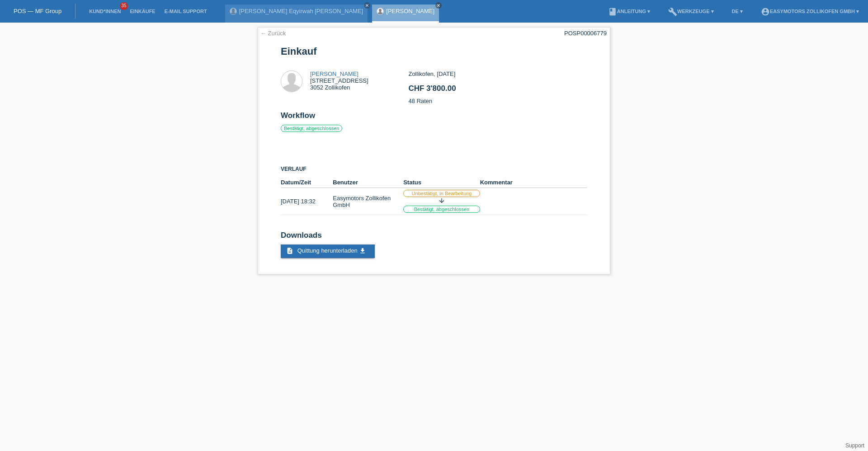 The height and width of the screenshot is (451, 868). Describe the element at coordinates (362, 251) in the screenshot. I see `i: get_app` at that location.